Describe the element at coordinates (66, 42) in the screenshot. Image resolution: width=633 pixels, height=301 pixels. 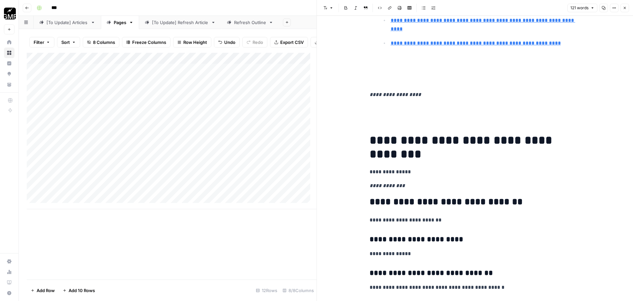
I see `span: Sort` at that location.